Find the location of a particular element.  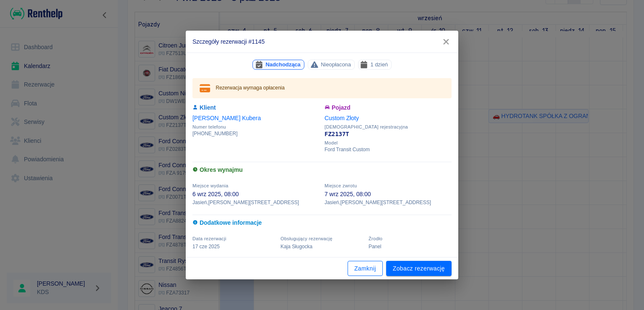

a: Zobacz rezerwację is located at coordinates (419, 268).